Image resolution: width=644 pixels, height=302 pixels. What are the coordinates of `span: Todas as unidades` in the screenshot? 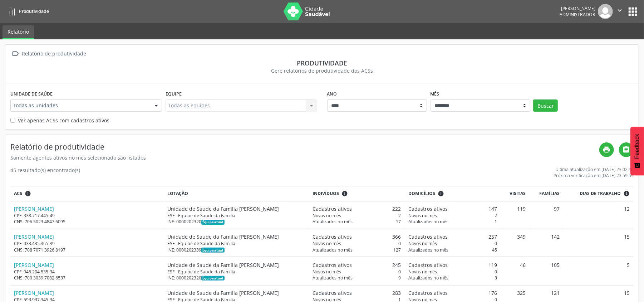 It's located at (80, 105).